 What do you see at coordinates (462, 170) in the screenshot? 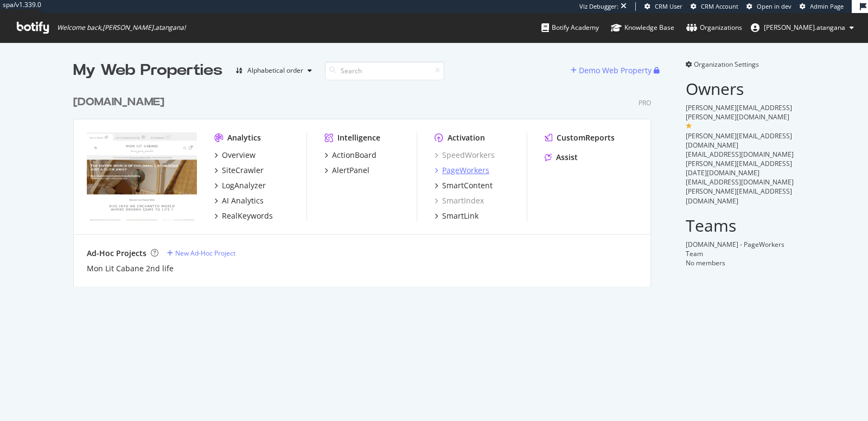
I see `a: PageWorkers` at bounding box center [462, 170].